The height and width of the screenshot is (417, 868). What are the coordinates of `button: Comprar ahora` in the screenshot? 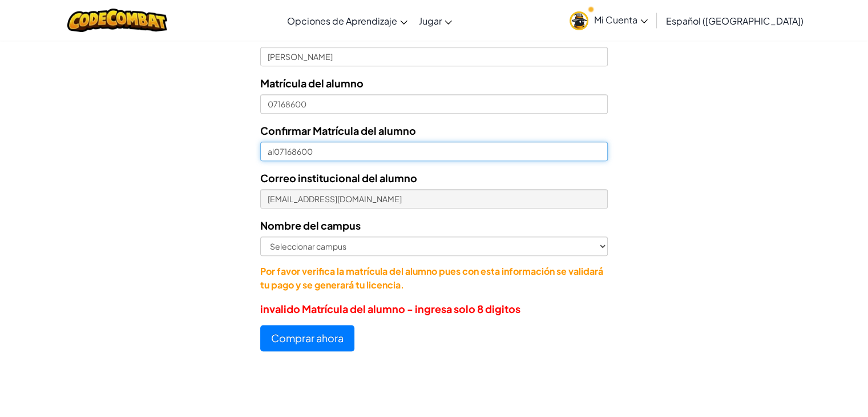 It's located at (307, 338).